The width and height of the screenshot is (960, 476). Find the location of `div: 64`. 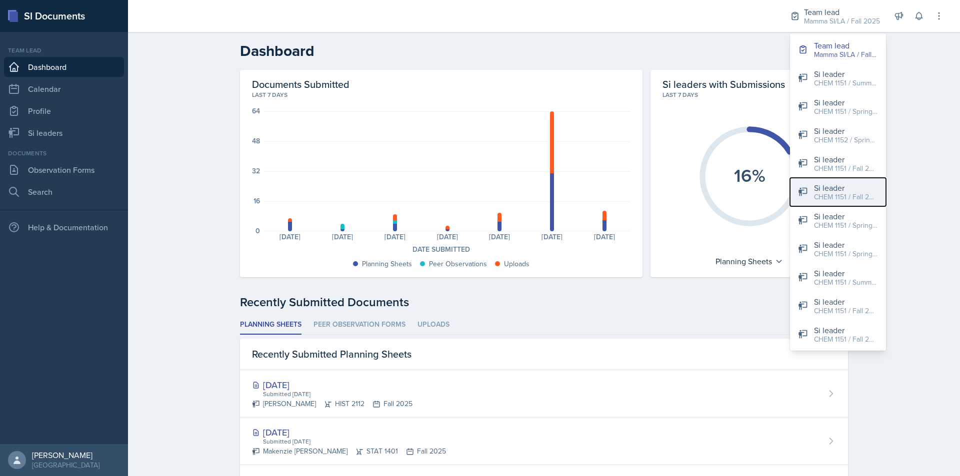

div: 64 is located at coordinates (256, 111).